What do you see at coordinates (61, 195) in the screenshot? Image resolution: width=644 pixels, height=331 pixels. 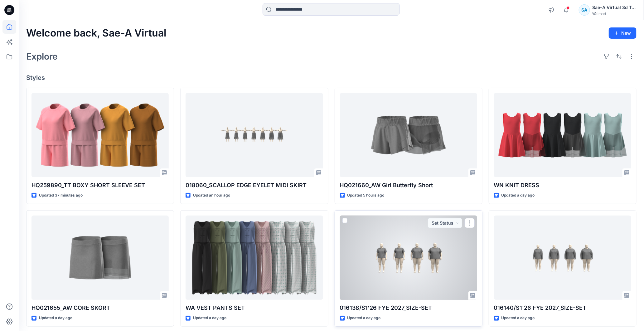 I see `p: Updated 37 minutes ago` at bounding box center [61, 195].